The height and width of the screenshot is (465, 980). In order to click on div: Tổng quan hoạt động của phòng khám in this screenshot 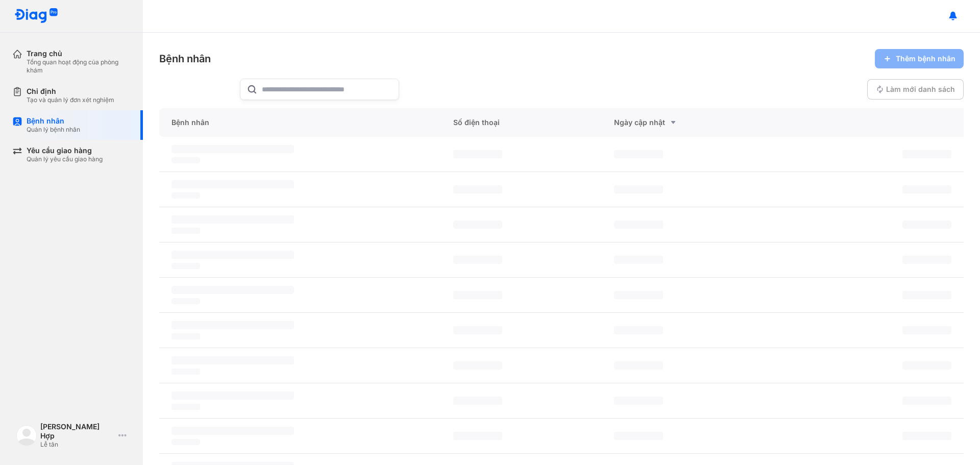, I will do `click(79, 67)`.